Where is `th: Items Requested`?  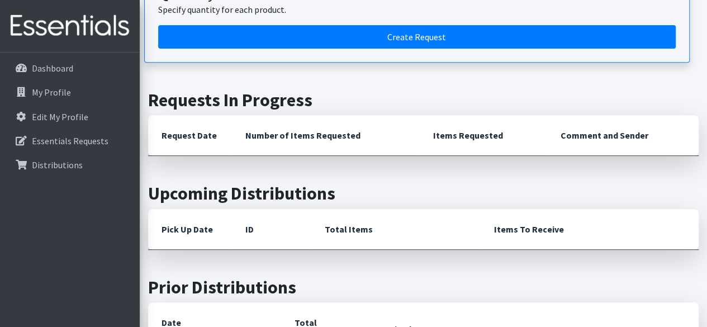
th: Items Requested is located at coordinates (484, 135).